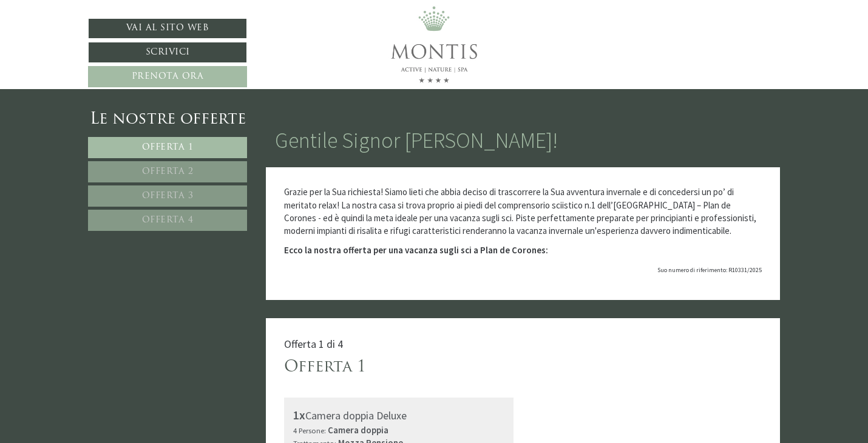  Describe the element at coordinates (313, 344) in the screenshot. I see `span: Offerta 1 di 4` at that location.